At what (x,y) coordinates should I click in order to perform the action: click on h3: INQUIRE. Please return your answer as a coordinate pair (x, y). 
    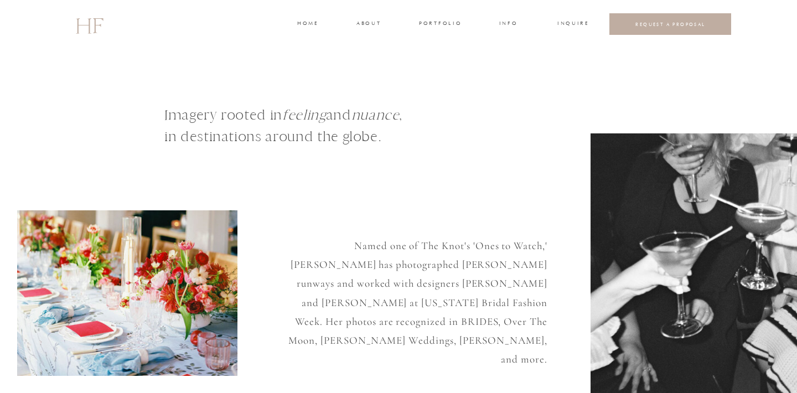
    Looking at the image, I should click on (572, 24).